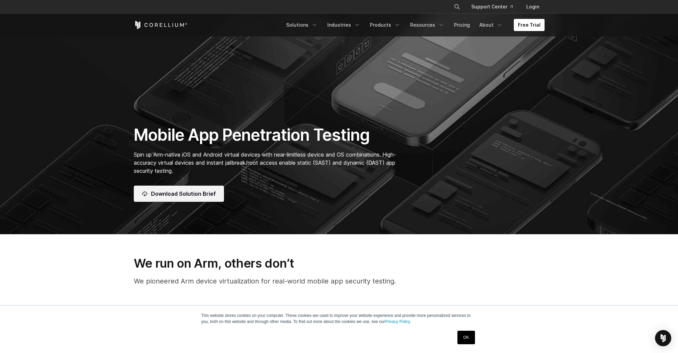  Describe the element at coordinates (339, 281) in the screenshot. I see `p: We pioneered Arm device virtualization for real-world mobile app security testing.` at that location.